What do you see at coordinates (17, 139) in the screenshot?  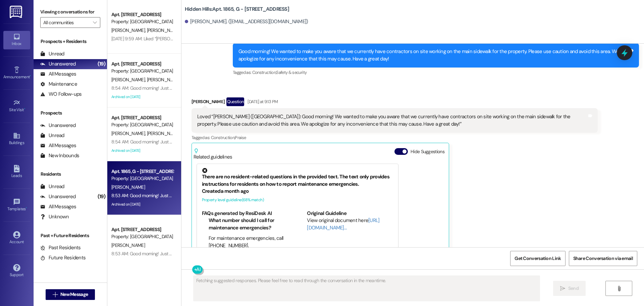 I see `a: Buildings` at bounding box center [17, 139].